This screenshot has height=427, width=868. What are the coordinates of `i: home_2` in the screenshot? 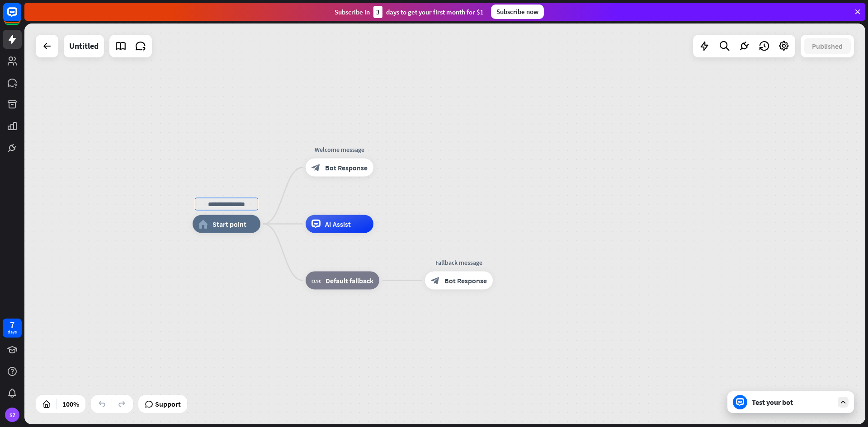 It's located at (203, 224).